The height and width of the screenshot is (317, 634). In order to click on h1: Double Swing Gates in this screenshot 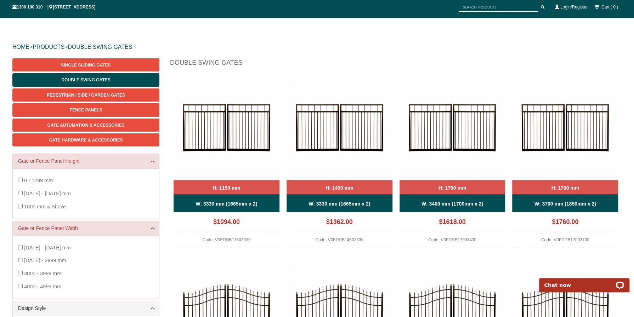, I will do `click(396, 64)`.